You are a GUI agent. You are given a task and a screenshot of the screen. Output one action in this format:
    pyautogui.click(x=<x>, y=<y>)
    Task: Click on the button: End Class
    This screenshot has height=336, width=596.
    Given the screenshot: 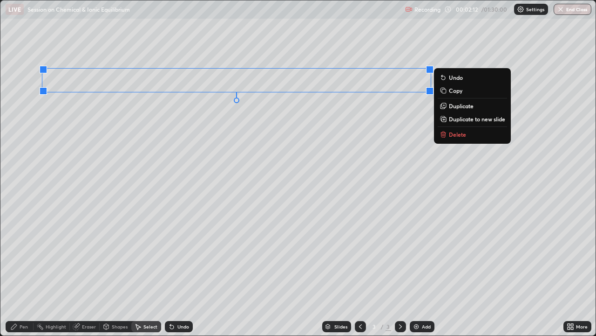 What is the action you would take?
    pyautogui.click(x=573, y=9)
    